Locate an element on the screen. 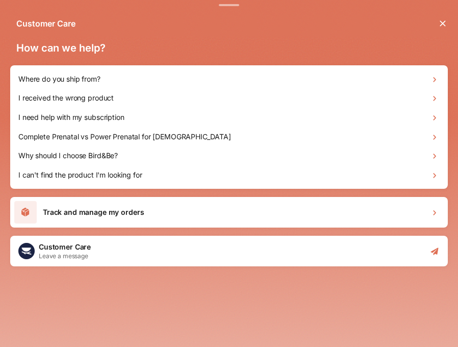 This screenshot has height=347, width=458. h2: Customer Care is located at coordinates (65, 247).